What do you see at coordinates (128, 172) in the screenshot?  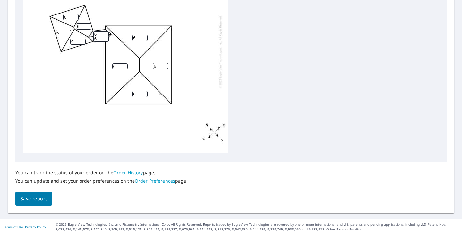 I see `a: Order History` at bounding box center [128, 172].